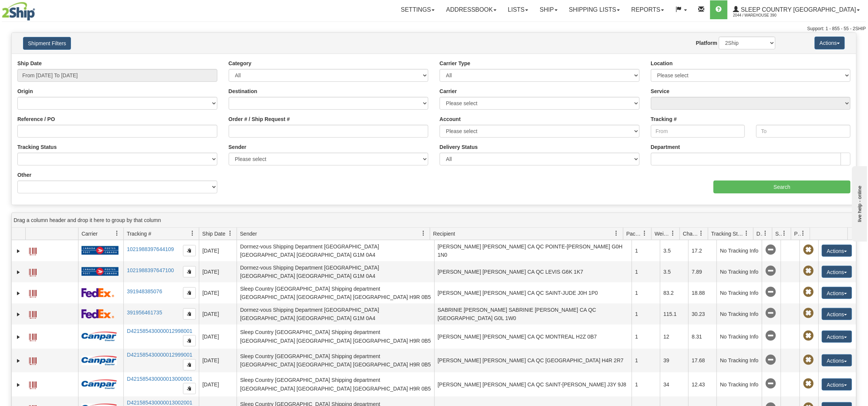 The height and width of the screenshot is (406, 868). I want to click on label: Service, so click(660, 91).